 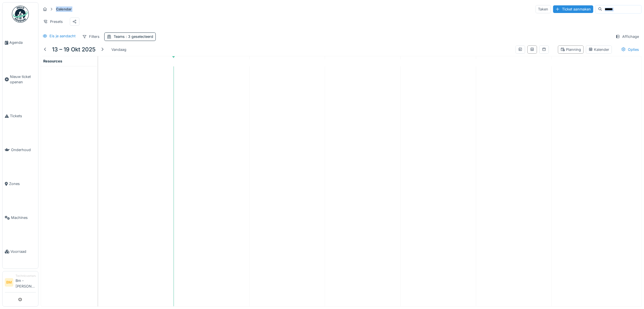 I want to click on span: Voorraad, so click(x=23, y=251).